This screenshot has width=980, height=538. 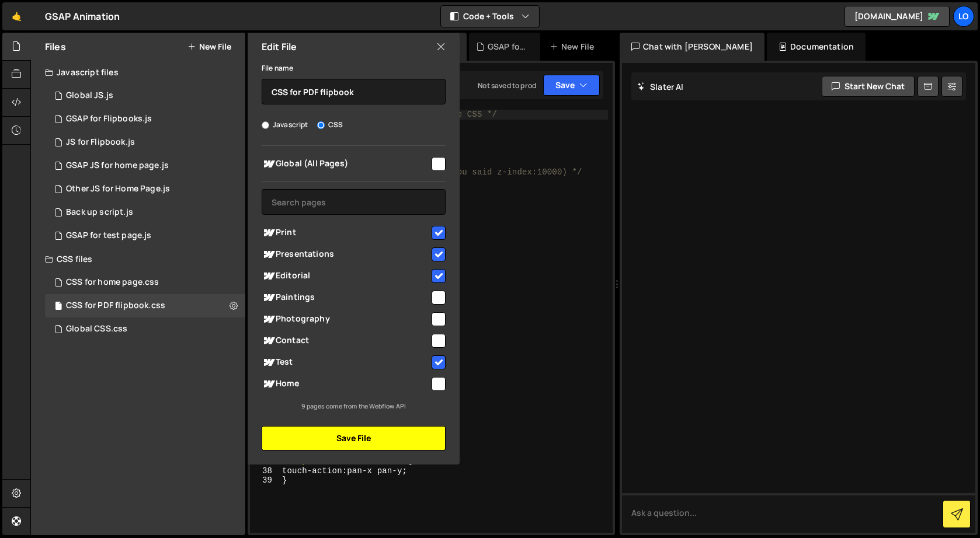 I want to click on label: File name, so click(x=277, y=68).